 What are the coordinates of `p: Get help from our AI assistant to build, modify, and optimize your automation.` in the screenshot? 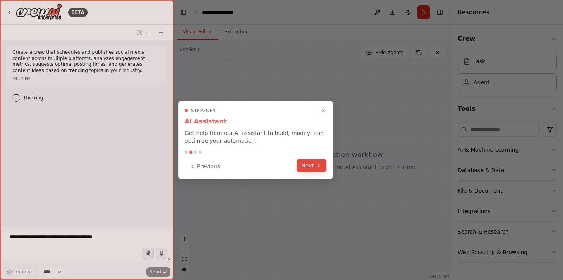 It's located at (255, 137).